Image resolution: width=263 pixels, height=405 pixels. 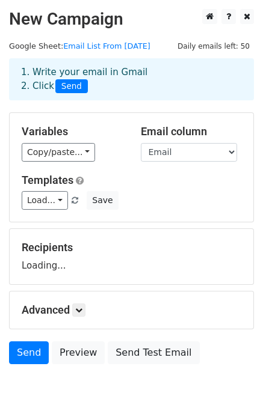 I want to click on a: Send Test Email, so click(x=153, y=353).